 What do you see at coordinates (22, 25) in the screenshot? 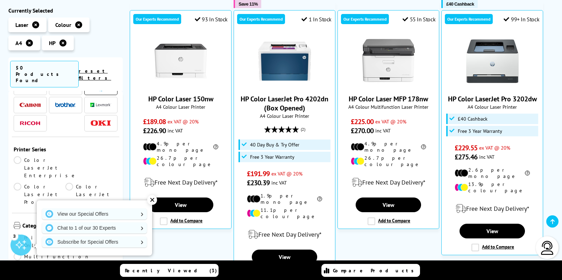
I see `span: Laser` at bounding box center [22, 25].